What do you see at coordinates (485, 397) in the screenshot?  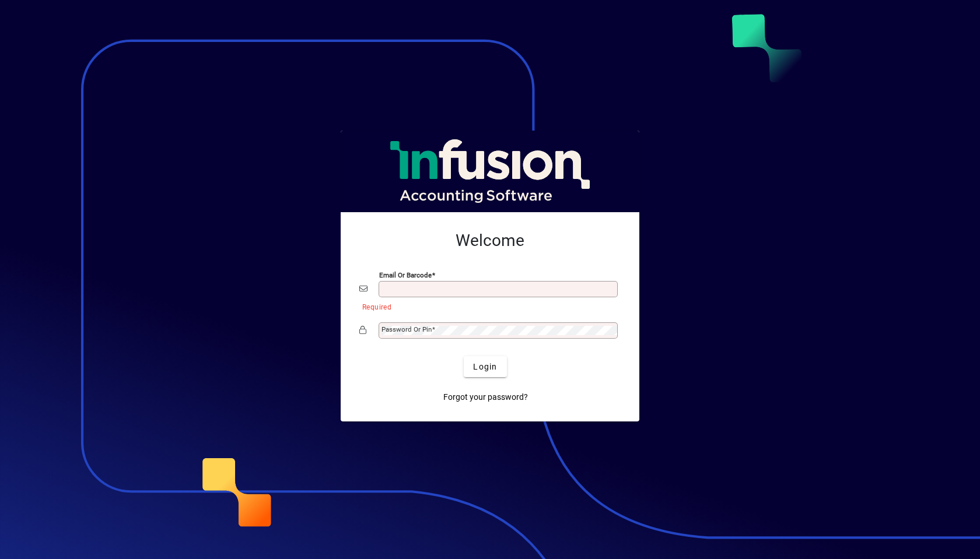 I see `a: Forgot your password?` at bounding box center [485, 397].